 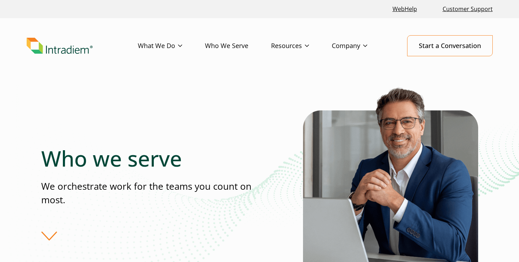 I want to click on a: Who We Serve, so click(x=238, y=46).